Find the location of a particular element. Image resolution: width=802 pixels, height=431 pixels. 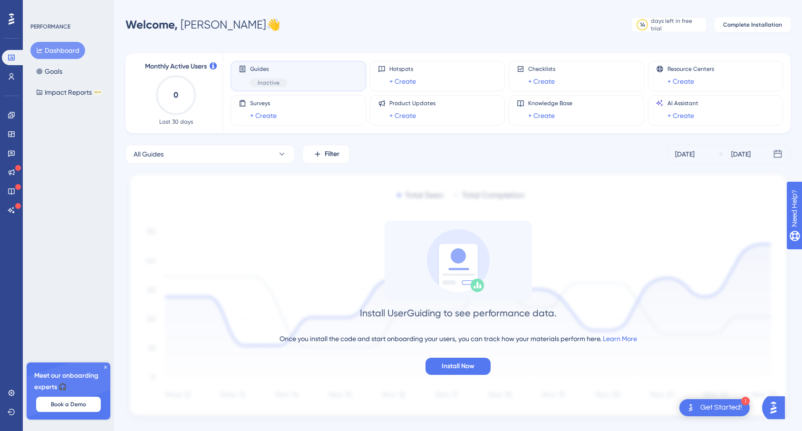

div: 14 is located at coordinates (642, 25).